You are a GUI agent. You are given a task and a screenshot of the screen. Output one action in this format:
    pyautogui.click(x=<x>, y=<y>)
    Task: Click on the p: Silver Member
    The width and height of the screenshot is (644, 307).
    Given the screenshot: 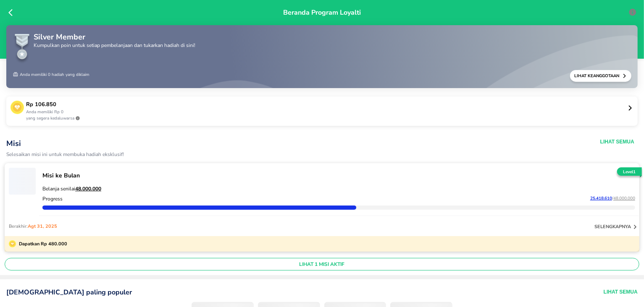 What is the action you would take?
    pyautogui.click(x=114, y=37)
    